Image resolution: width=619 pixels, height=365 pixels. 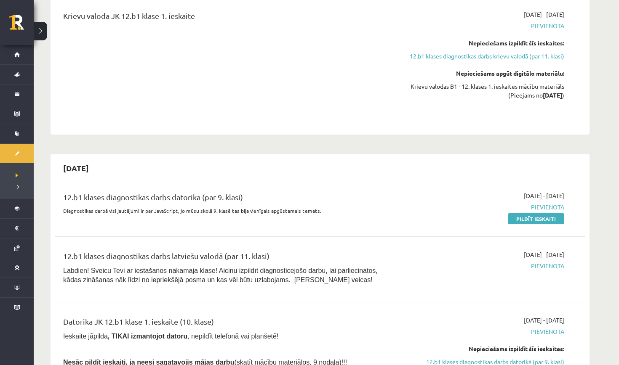 I want to click on a: Rīgas 1. Tālmācības vidusskola, so click(x=21, y=25).